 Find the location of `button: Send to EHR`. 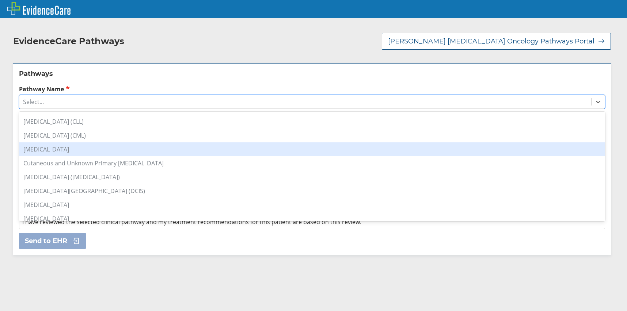

button: Send to EHR is located at coordinates (52, 241).